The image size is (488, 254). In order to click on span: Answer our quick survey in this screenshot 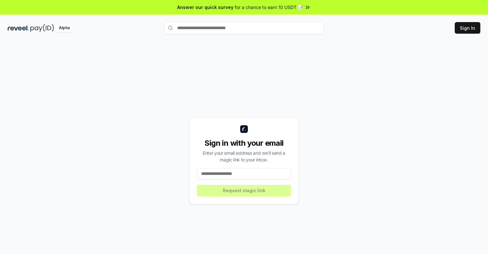, I will do `click(205, 7)`.